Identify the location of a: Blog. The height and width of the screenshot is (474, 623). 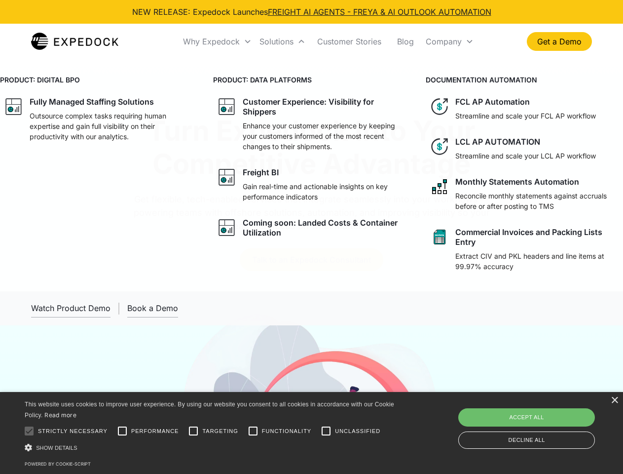
(406, 41).